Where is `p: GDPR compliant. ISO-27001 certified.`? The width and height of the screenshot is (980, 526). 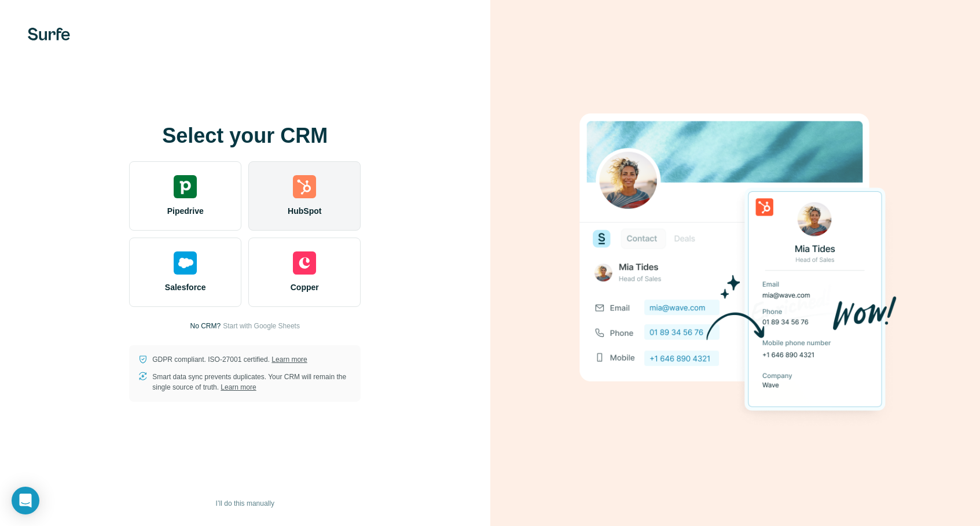 p: GDPR compliant. ISO-27001 certified. is located at coordinates (229, 360).